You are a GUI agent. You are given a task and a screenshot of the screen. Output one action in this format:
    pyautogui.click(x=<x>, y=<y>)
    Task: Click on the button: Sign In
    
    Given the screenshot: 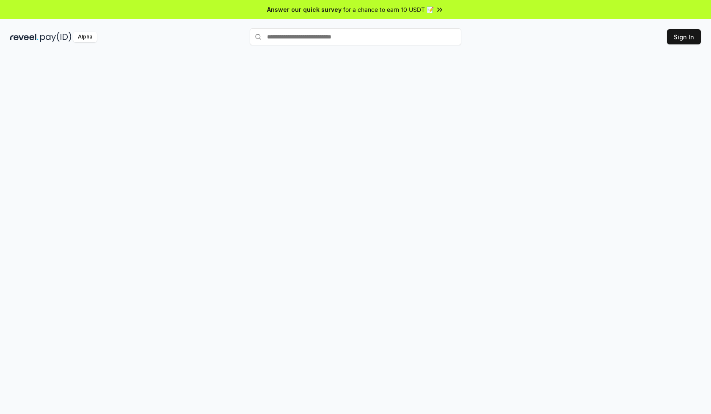 What is the action you would take?
    pyautogui.click(x=683, y=37)
    